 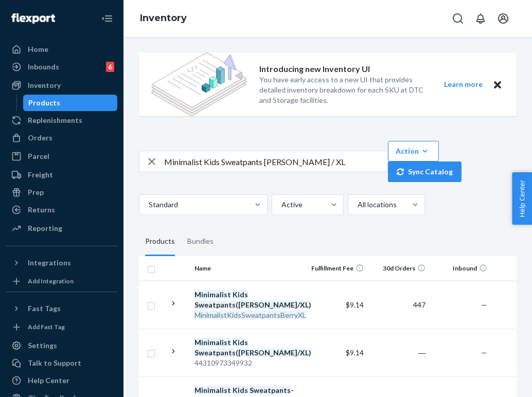 What do you see at coordinates (62, 346) in the screenshot?
I see `a: Settings` at bounding box center [62, 346].